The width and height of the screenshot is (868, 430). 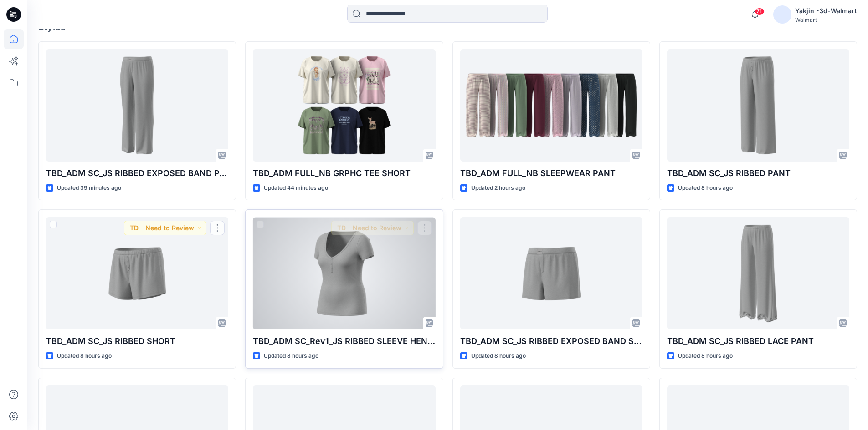 I want to click on span: 71, so click(x=759, y=11).